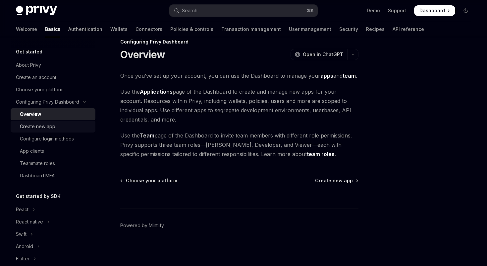 The height and width of the screenshot is (266, 487). I want to click on a: Basics, so click(53, 29).